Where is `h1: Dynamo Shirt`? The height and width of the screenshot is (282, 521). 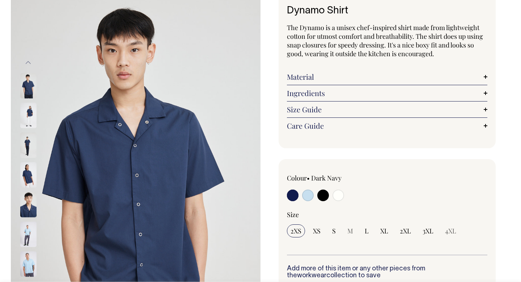 h1: Dynamo Shirt is located at coordinates (387, 11).